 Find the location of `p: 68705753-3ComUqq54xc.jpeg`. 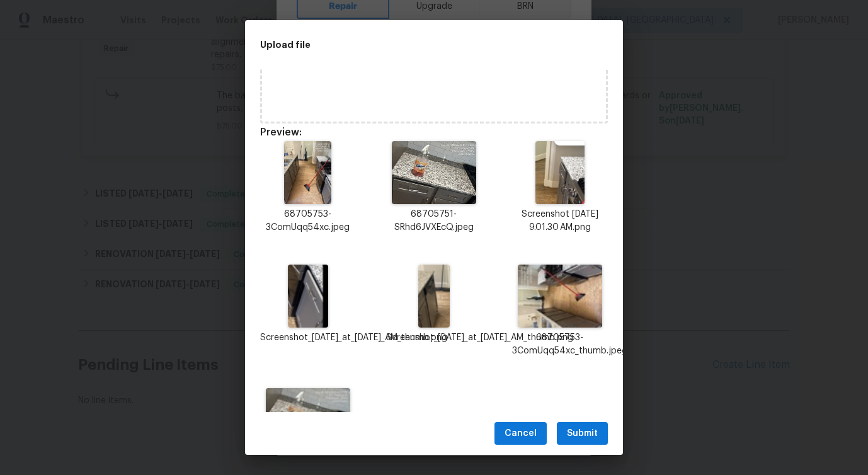

p: 68705753-3ComUqq54xc.jpeg is located at coordinates (308, 221).